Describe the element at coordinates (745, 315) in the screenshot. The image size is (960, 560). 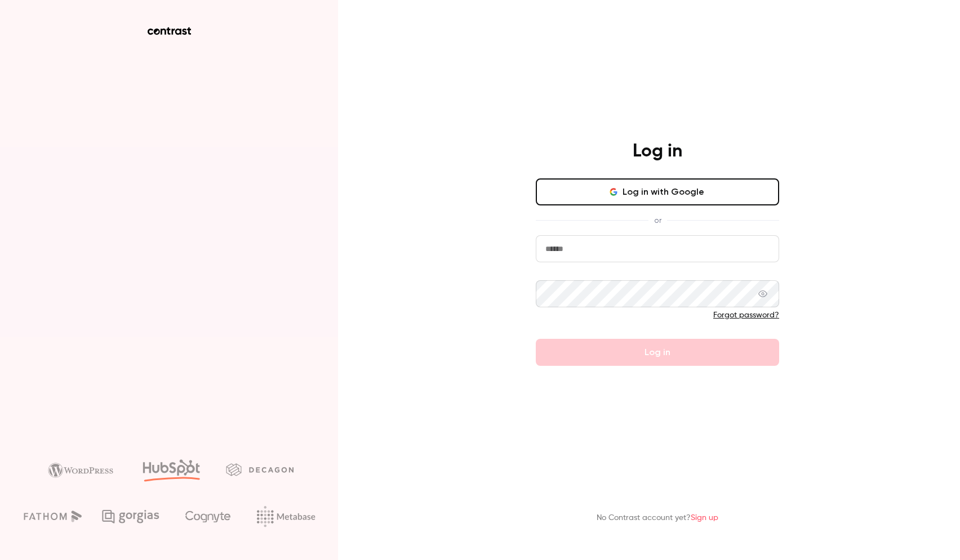
I see `a: Forgot password?` at that location.